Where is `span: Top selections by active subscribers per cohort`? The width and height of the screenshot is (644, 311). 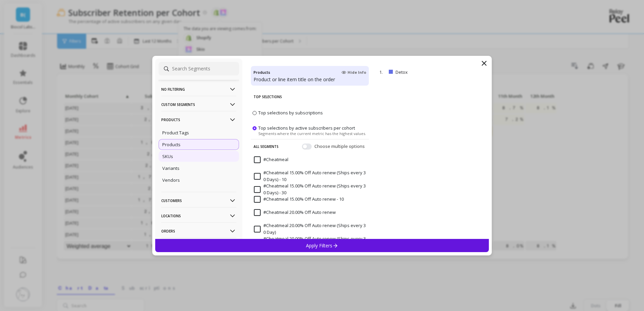
span: Top selections by active subscribers per cohort is located at coordinates (306, 128).